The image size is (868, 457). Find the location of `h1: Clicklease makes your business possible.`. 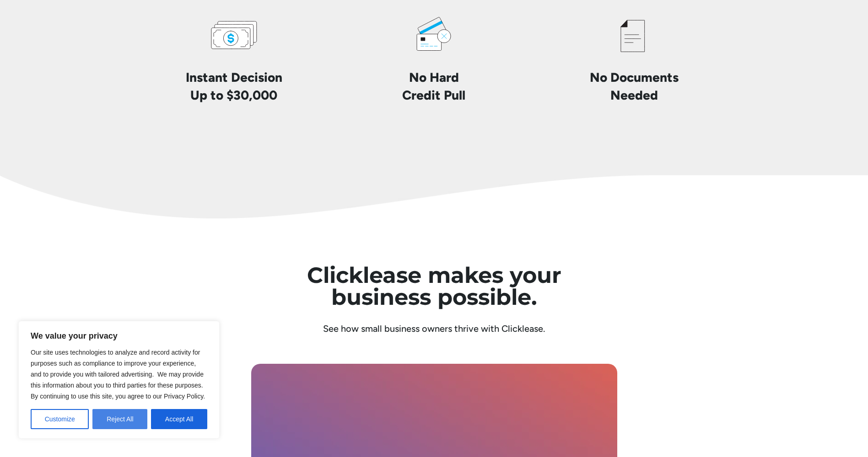

h1: Clicklease makes your business possible. is located at coordinates (434, 286).